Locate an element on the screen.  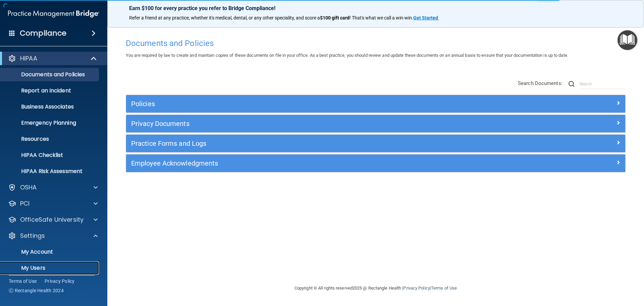
p: Emergency Planning is located at coordinates (50, 123).